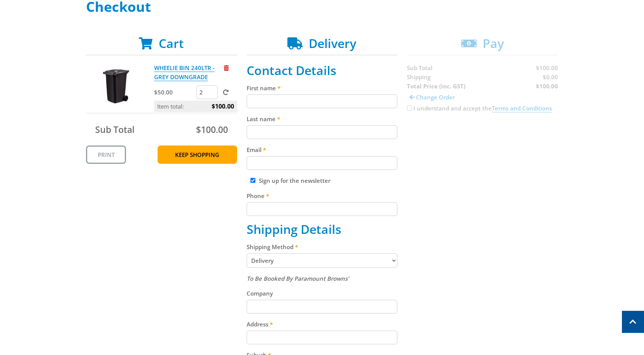 The image size is (644, 355). What do you see at coordinates (322, 150) in the screenshot?
I see `label: Email` at bounding box center [322, 150].